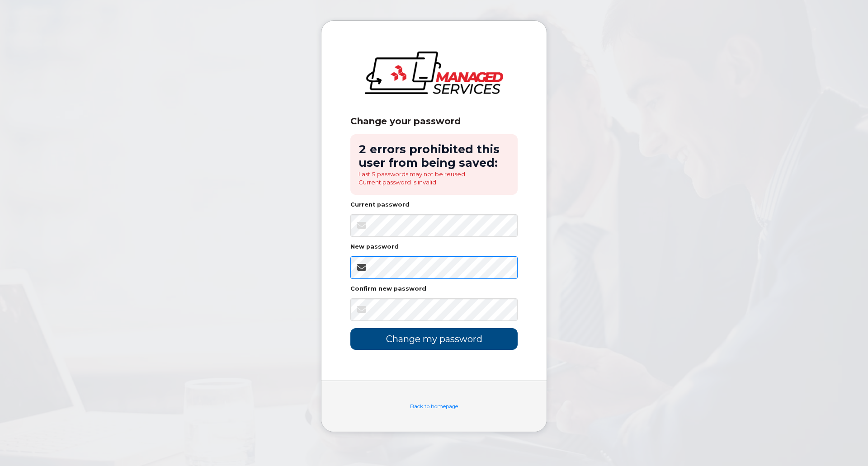  Describe the element at coordinates (434, 174) in the screenshot. I see `li: Last 5 passwords may not be reused` at that location.